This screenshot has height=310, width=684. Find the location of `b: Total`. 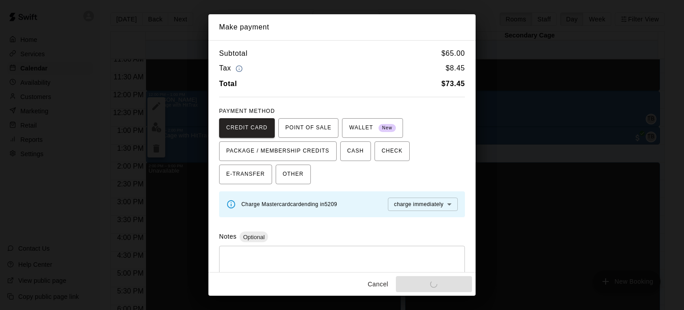

b: Total is located at coordinates (228, 83).